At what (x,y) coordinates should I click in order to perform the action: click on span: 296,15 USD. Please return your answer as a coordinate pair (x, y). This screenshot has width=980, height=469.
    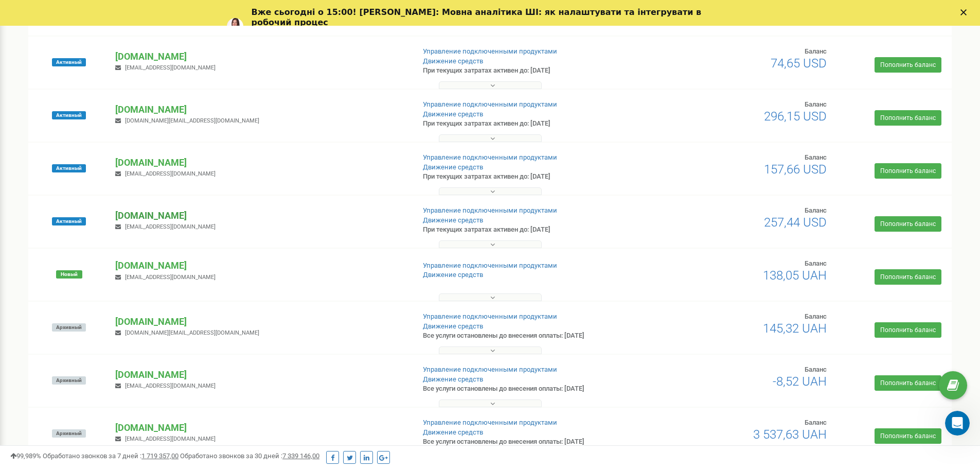
    Looking at the image, I should click on (795, 116).